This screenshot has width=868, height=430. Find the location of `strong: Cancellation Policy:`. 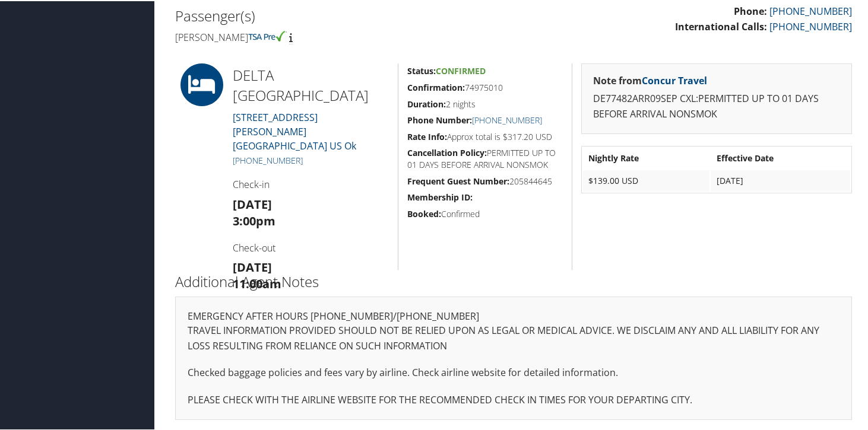

strong: Cancellation Policy: is located at coordinates (447, 151).